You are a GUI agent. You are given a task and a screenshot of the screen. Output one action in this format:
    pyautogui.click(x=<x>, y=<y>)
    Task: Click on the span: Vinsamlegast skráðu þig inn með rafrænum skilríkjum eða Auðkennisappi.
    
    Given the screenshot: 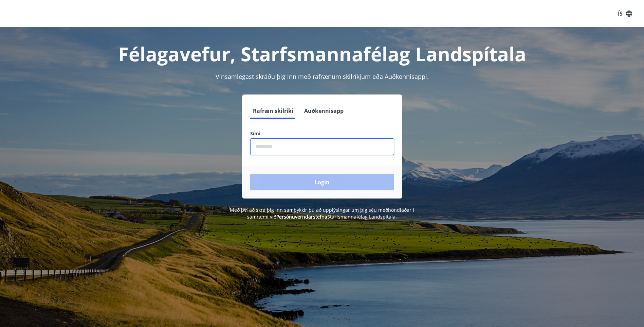 What is the action you would take?
    pyautogui.click(x=322, y=77)
    